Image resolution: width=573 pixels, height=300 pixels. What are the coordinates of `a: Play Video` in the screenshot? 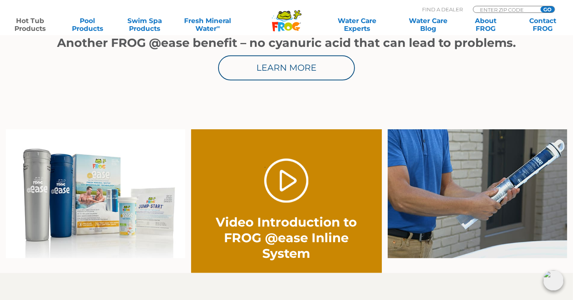 It's located at (286, 181).